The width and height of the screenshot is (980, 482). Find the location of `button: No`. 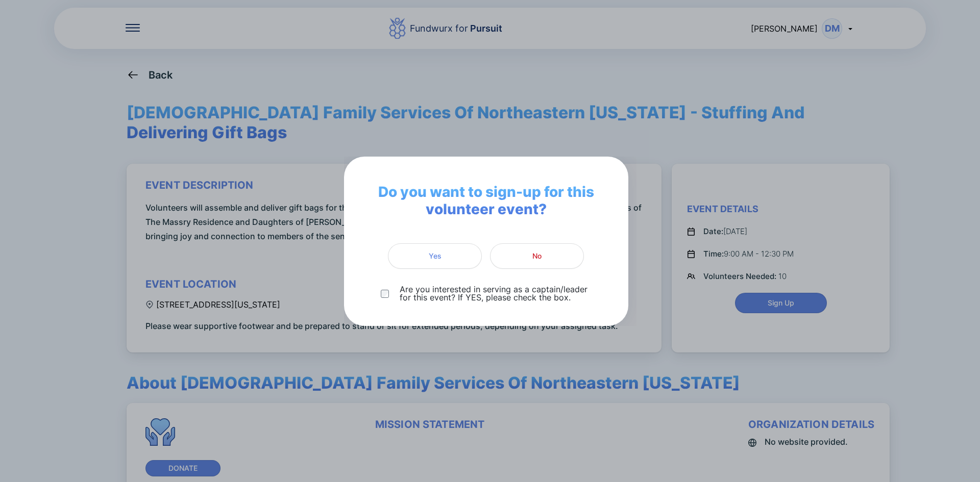

button: No is located at coordinates (537, 256).